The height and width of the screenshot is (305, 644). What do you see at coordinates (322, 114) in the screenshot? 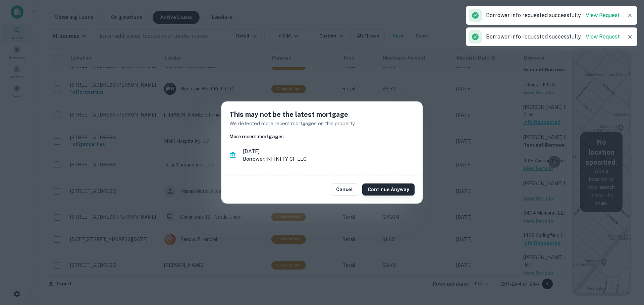
I see `h5: This may not be the latest mortgage` at bounding box center [322, 114].